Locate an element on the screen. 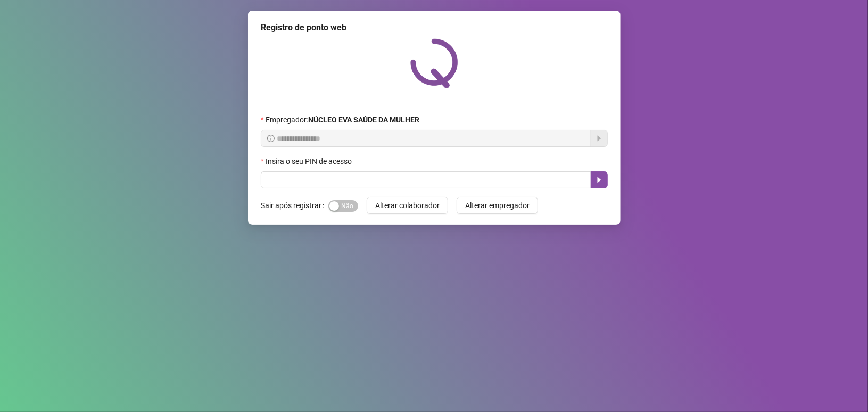  span: Alterar colaborador is located at coordinates (407, 205).